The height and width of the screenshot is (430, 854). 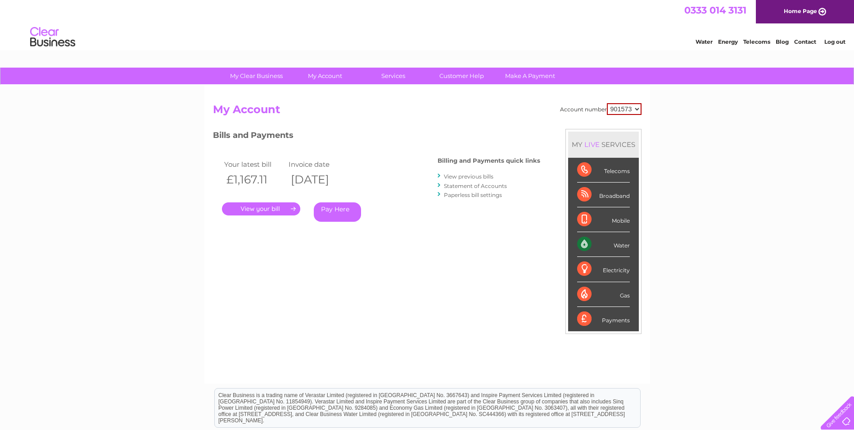 I want to click on a: Telecoms, so click(x=757, y=41).